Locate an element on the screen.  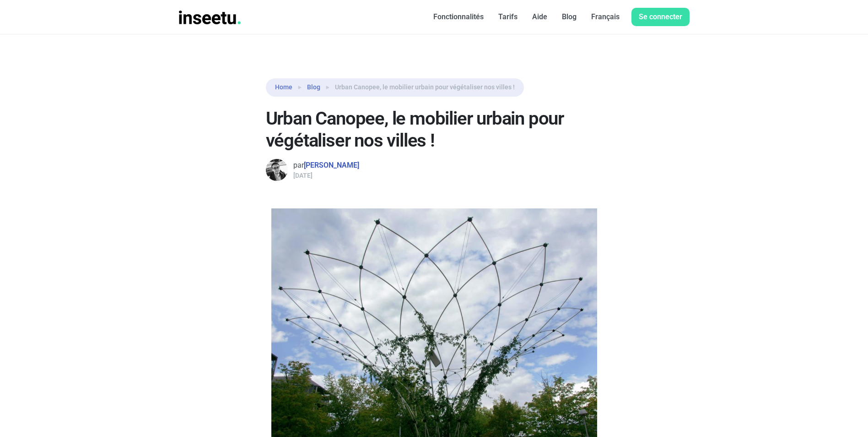
a: Se connecter is located at coordinates (660, 17).